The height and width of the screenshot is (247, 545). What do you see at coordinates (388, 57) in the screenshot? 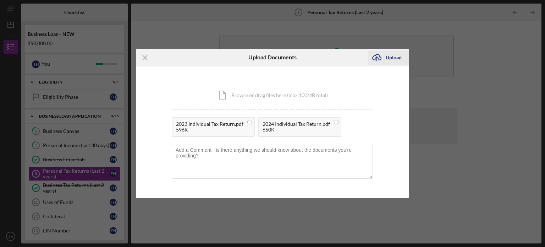
I see `button: Upload` at bounding box center [388, 57].